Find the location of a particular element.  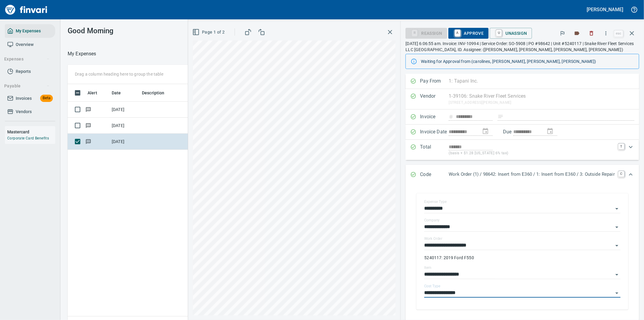

span: Vendors is located at coordinates (24, 112).